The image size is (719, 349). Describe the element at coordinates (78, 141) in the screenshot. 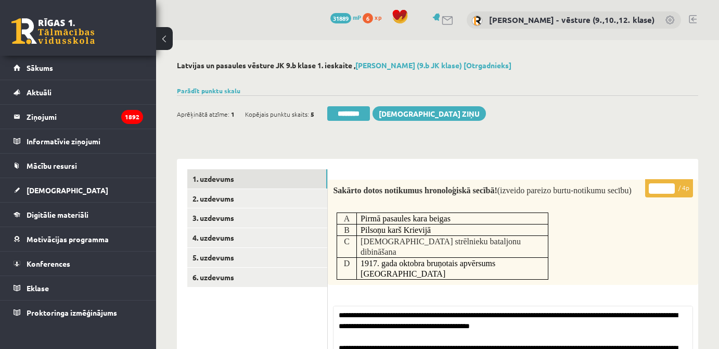

I see `a: Informatīvie ziņojumi` at that location.